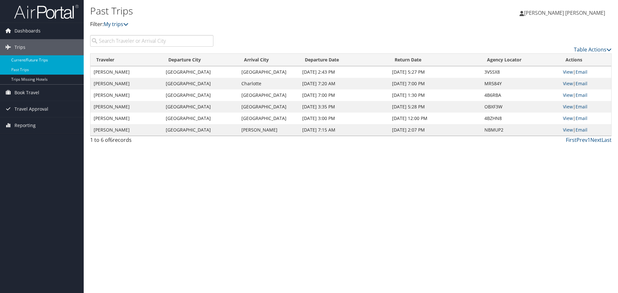  I want to click on span: 6, so click(111, 140).